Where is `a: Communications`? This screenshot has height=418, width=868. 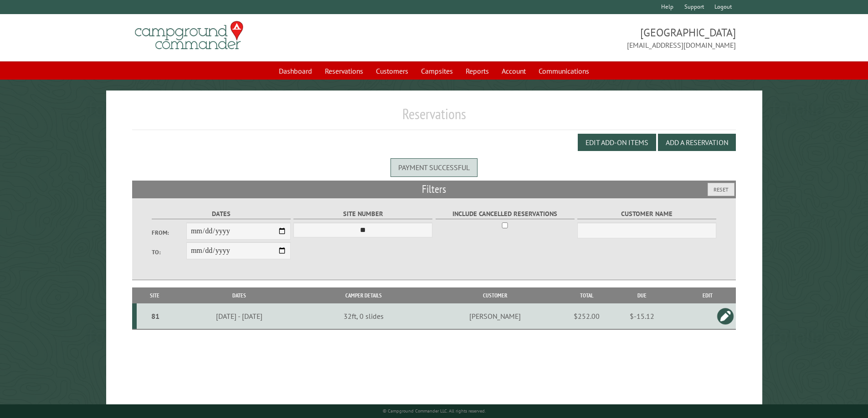 a: Communications is located at coordinates (563, 71).